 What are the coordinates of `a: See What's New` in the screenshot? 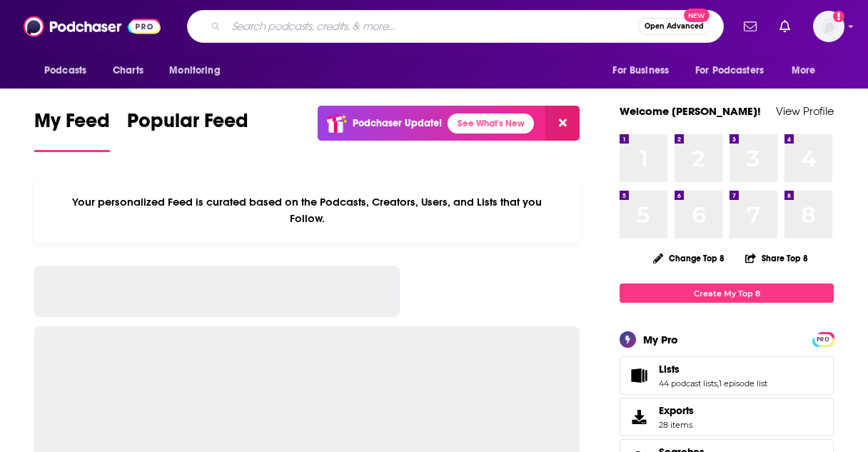 It's located at (490, 124).